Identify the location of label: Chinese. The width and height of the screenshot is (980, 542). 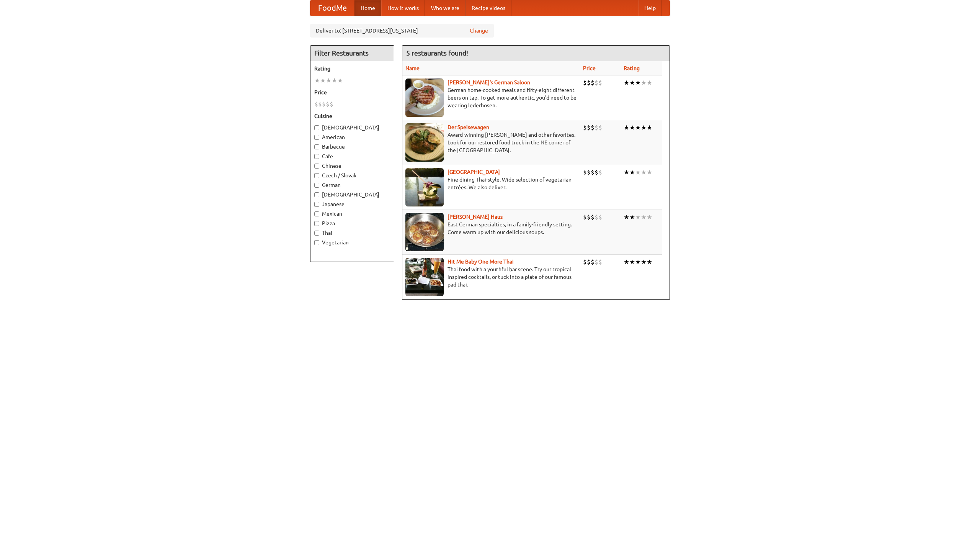
(352, 166).